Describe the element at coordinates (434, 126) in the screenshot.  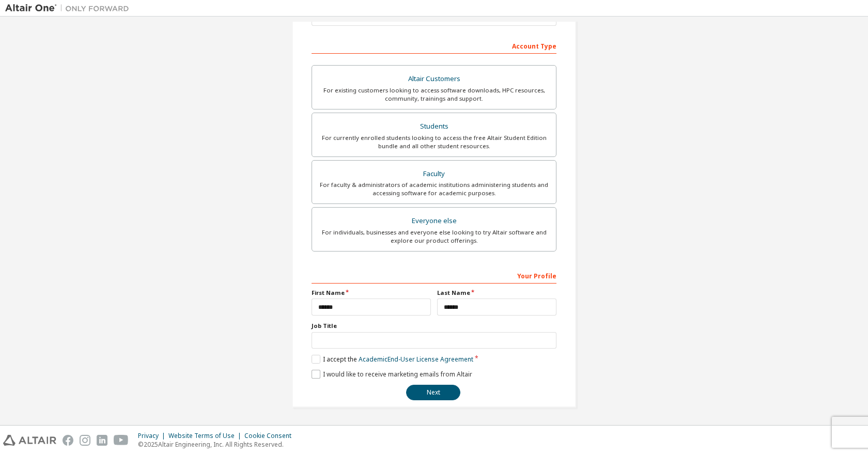
I see `div: Students` at that location.